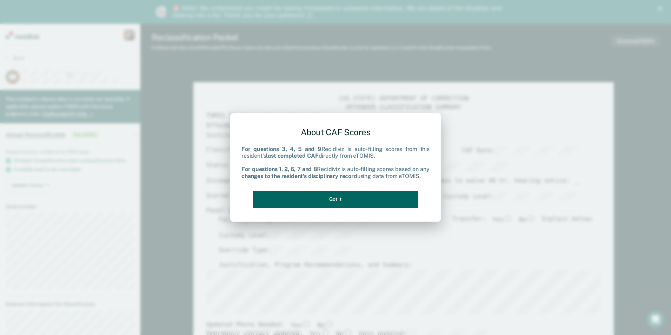 Image resolution: width=671 pixels, height=335 pixels. Describe the element at coordinates (292, 156) in the screenshot. I see `b: last completed CAF` at that location.